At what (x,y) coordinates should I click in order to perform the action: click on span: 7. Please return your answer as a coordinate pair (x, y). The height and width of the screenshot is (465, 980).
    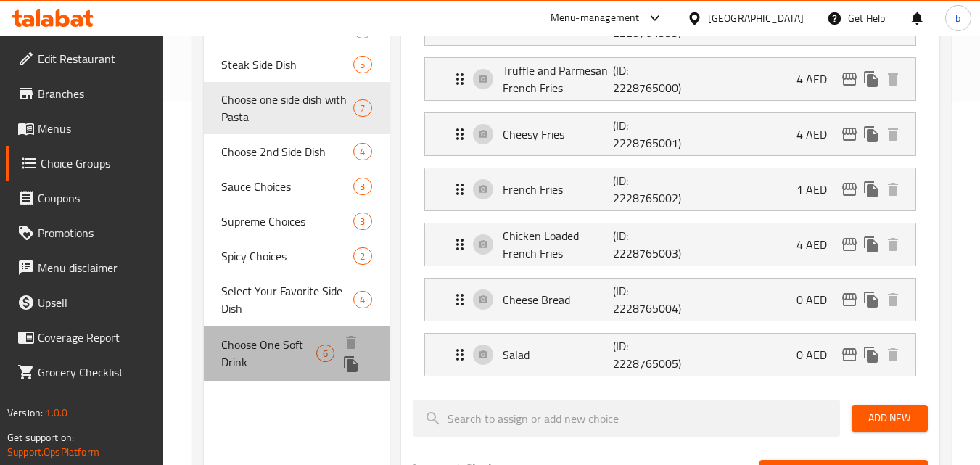
    Looking at the image, I should click on (362, 108).